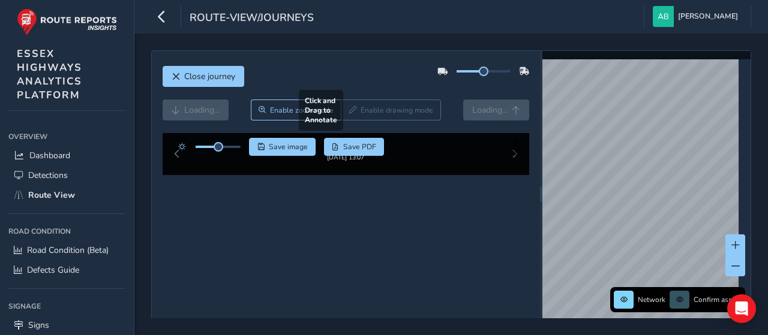 The height and width of the screenshot is (335, 768). What do you see at coordinates (50, 155) in the screenshot?
I see `span: Dashboard` at bounding box center [50, 155].